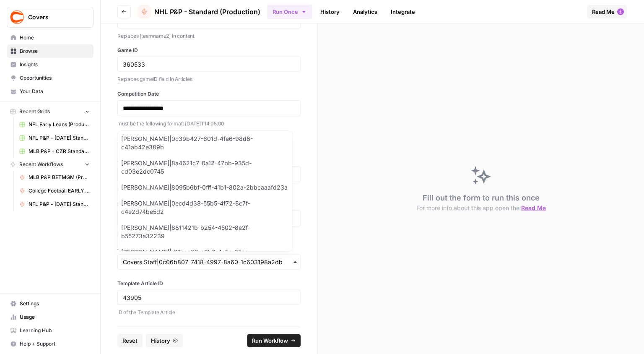  I want to click on span: NFL Early Leans (Production) Grid, so click(59, 125).